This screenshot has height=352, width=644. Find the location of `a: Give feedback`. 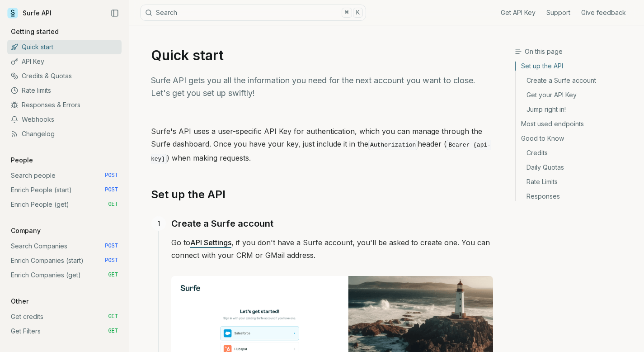

a: Give feedback is located at coordinates (603, 13).